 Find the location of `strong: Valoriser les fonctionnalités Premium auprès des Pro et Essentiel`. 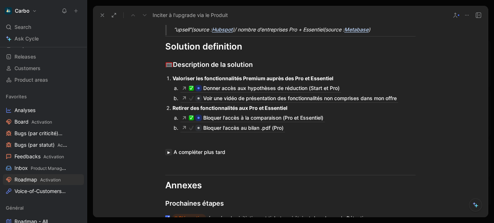

strong: Valoriser les fonctionnalités Premium auprès des Pro et Essentiel is located at coordinates (253, 78).